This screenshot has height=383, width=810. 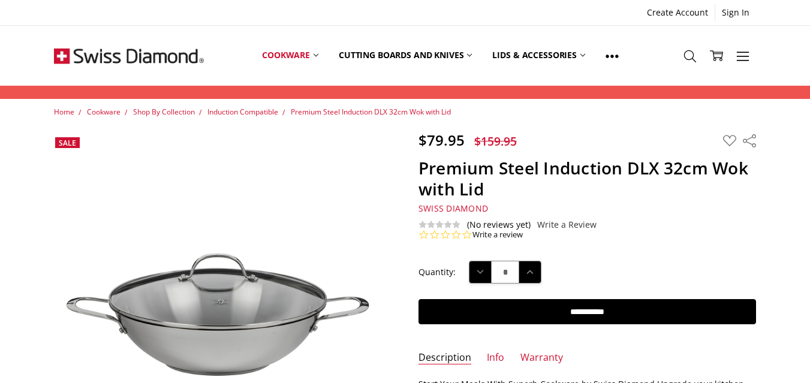 What do you see at coordinates (735, 13) in the screenshot?
I see `a: Sign In` at bounding box center [735, 13].